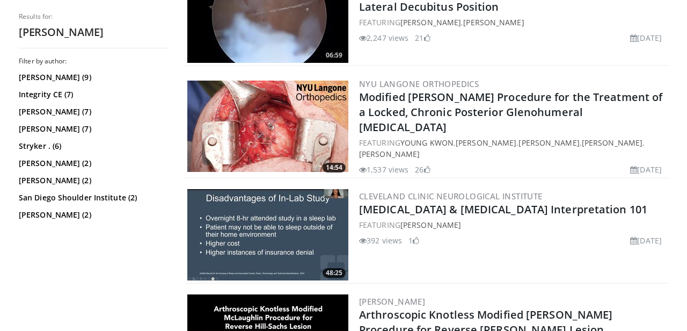  Describe the element at coordinates (94, 61) in the screenshot. I see `h3: Filter by author:` at that location.